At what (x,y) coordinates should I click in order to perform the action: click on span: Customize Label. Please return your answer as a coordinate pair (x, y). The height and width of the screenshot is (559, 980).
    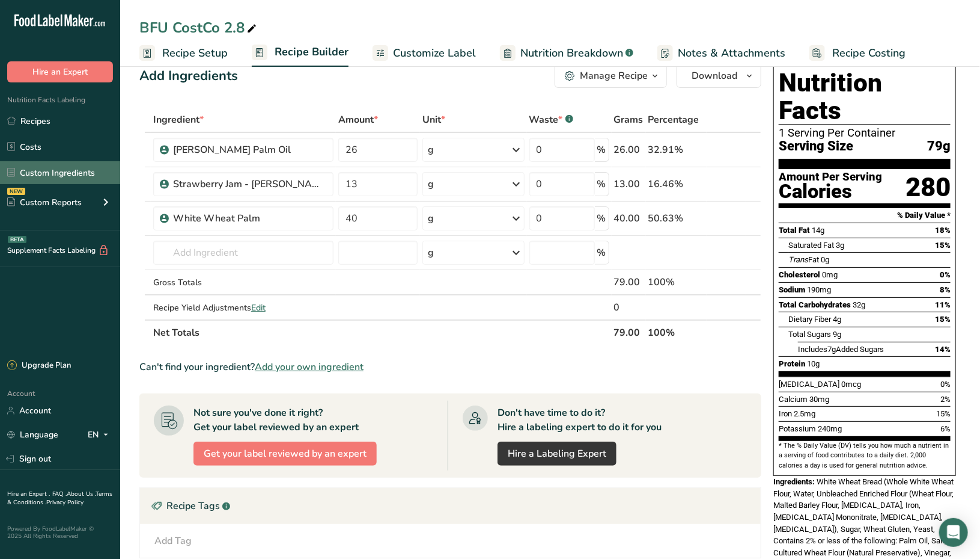
    Looking at the image, I should click on (435, 53).